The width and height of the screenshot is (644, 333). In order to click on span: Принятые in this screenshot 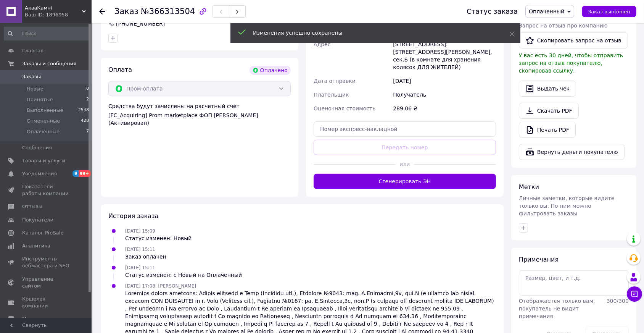, I will do `click(40, 99)`.